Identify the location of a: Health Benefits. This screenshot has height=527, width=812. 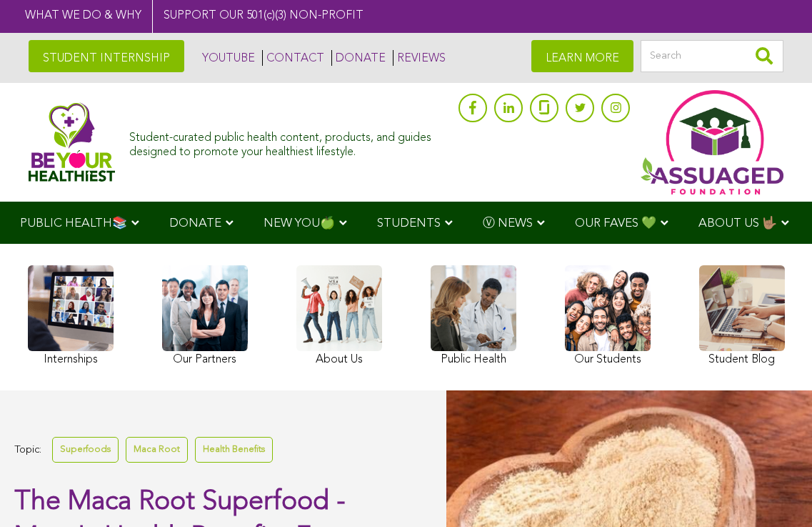
(234, 449).